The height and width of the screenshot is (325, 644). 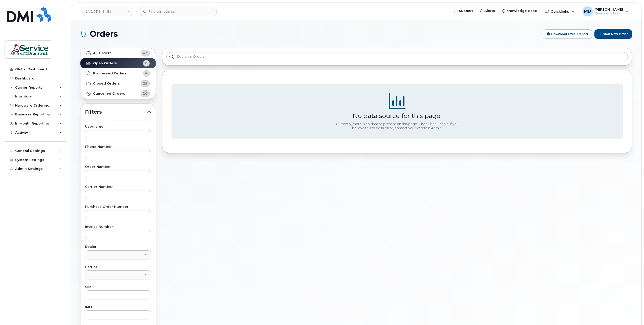 What do you see at coordinates (118, 63) in the screenshot?
I see `a: Open Orders0` at bounding box center [118, 63].